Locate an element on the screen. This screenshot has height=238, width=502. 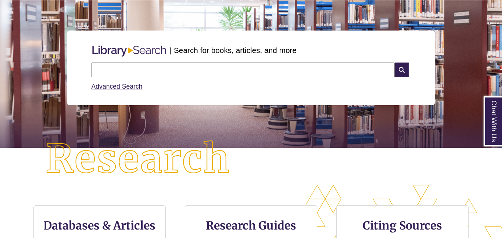
a: Advanced Search is located at coordinates (117, 86).